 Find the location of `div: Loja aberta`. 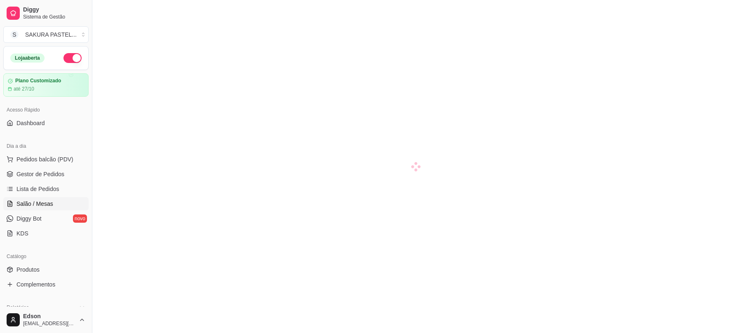

div: Loja aberta is located at coordinates (27, 58).